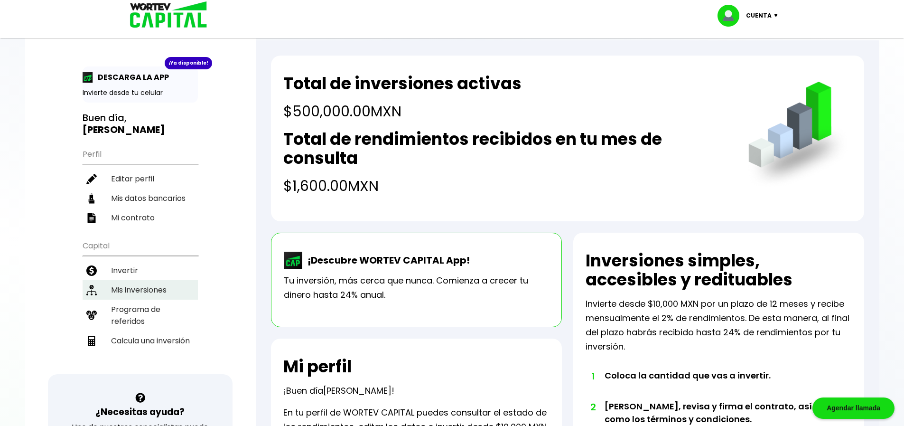  Describe the element at coordinates (140, 198) in the screenshot. I see `a: Mis datos bancarios` at that location.